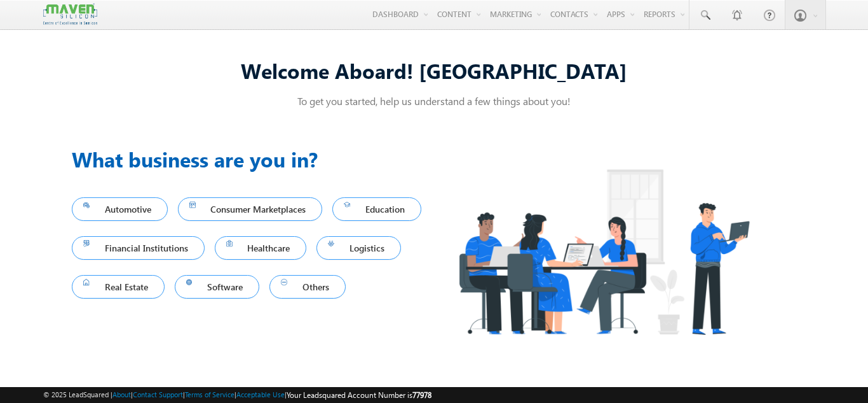  I want to click on span: Others, so click(308, 286).